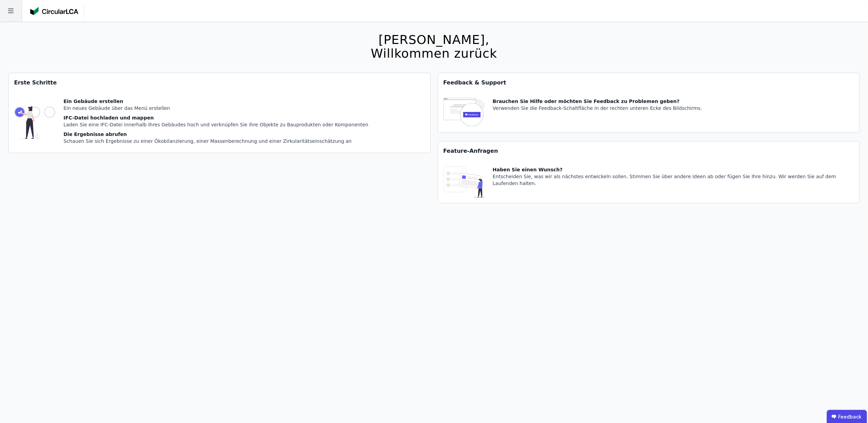 The height and width of the screenshot is (423, 868). I want to click on img: feature_request_tile-UiXE1qGU.svg, so click(465, 182).